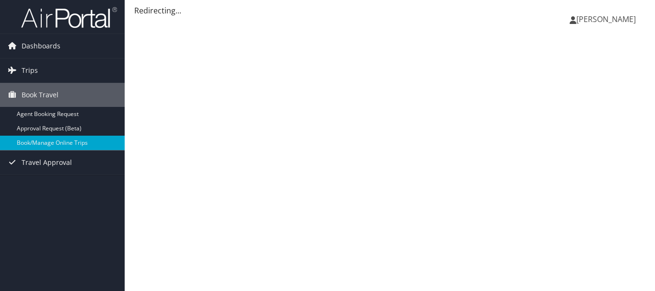  I want to click on div: Redirecting..., so click(390, 11).